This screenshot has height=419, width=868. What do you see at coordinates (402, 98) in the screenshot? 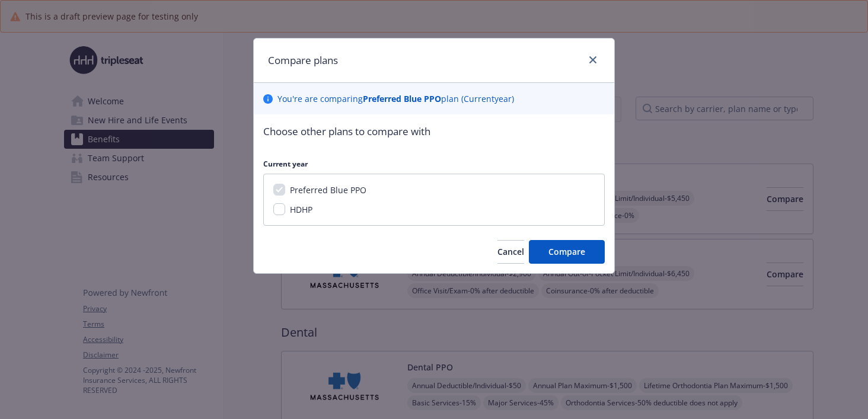
I see `b: Preferred Blue PPO` at bounding box center [402, 98].